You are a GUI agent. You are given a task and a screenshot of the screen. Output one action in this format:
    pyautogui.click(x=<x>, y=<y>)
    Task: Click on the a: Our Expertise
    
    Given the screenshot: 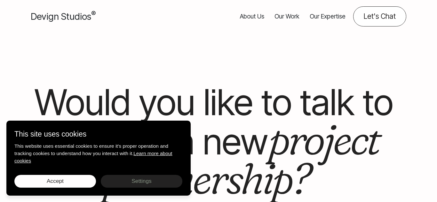 What is the action you would take?
    pyautogui.click(x=328, y=16)
    